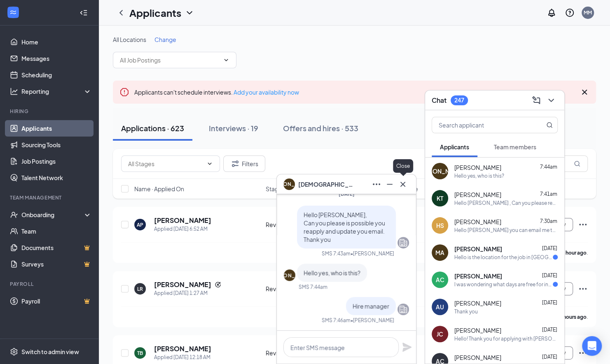 The width and height of the screenshot is (610, 364). What do you see at coordinates (159, 189) in the screenshot?
I see `span: Name · Applied On` at bounding box center [159, 189].